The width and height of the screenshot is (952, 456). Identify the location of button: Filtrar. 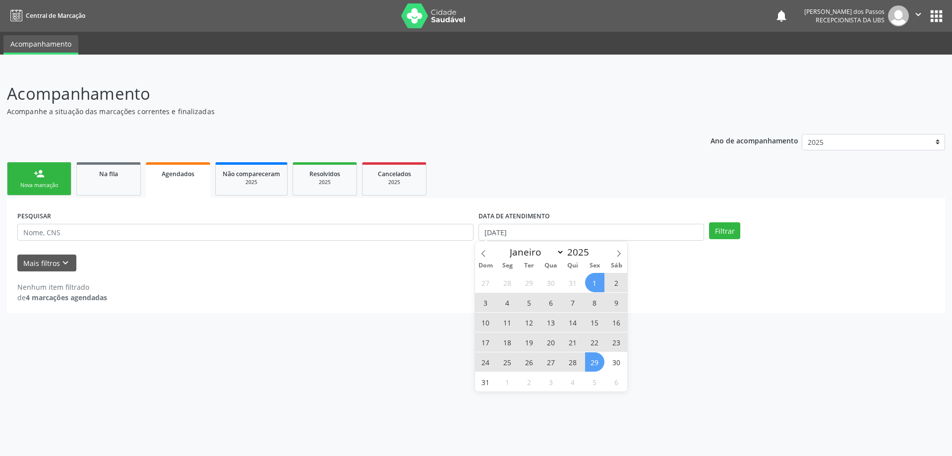
(724, 231).